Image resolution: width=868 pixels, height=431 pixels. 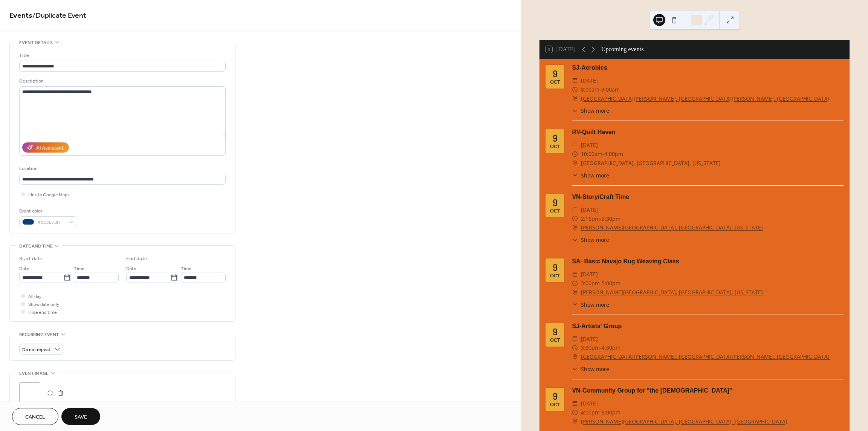 I want to click on div: Upcoming events, so click(x=622, y=50).